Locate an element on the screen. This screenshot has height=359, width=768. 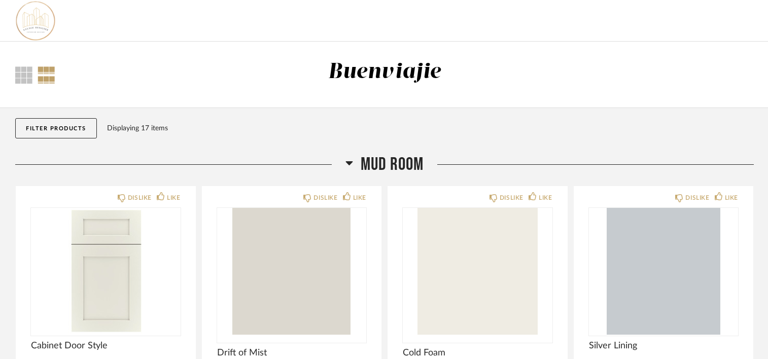
div: Buenviajie is located at coordinates (384, 72).